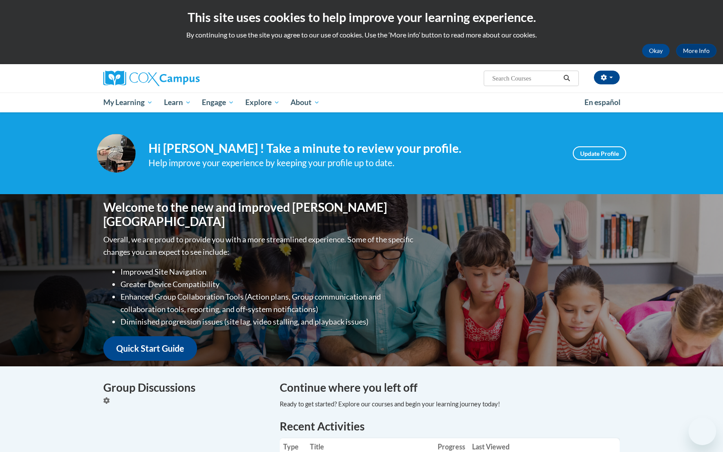  Describe the element at coordinates (185, 387) in the screenshot. I see `h4: Group Discussions` at that location.